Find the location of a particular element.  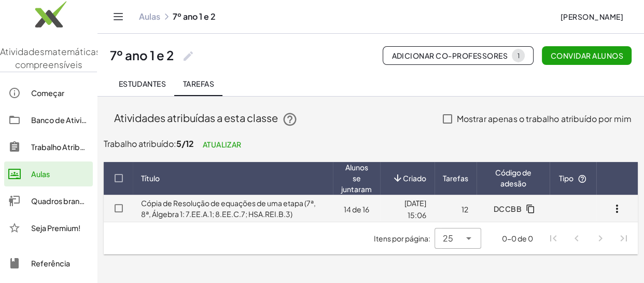

button: Convidar alunos is located at coordinates (587, 56).